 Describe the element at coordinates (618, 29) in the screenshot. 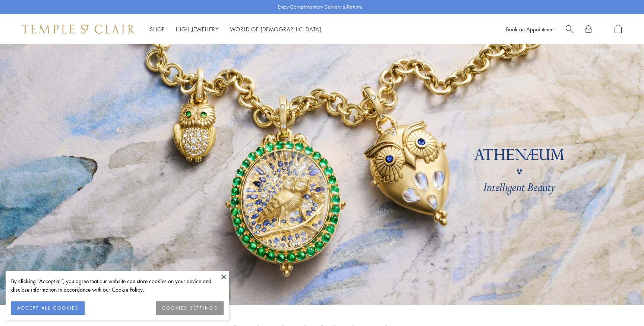

I see `a: Open Shopping Bag` at that location.